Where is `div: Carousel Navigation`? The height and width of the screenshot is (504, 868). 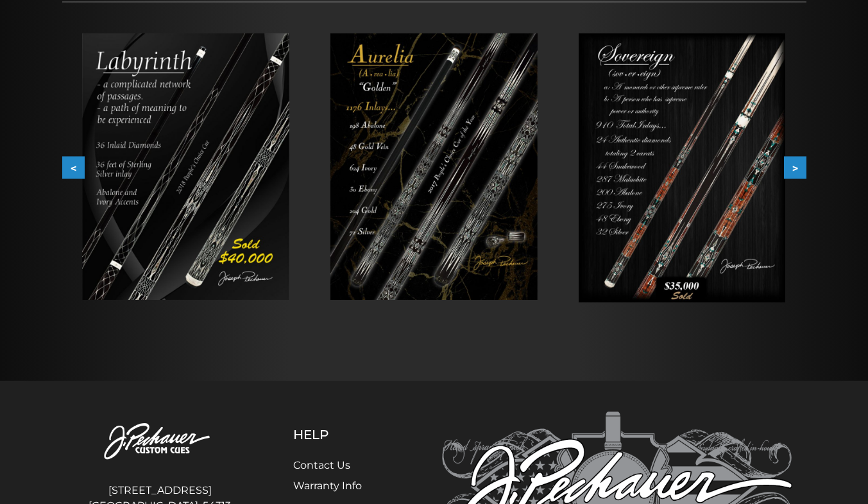
div: Carousel Navigation is located at coordinates (434, 168).